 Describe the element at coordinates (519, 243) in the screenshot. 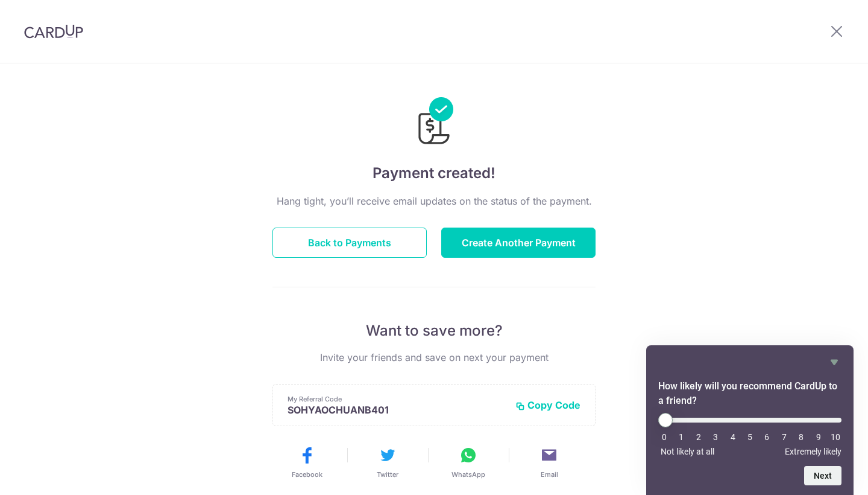

I see `button: Create Another Payment` at that location.